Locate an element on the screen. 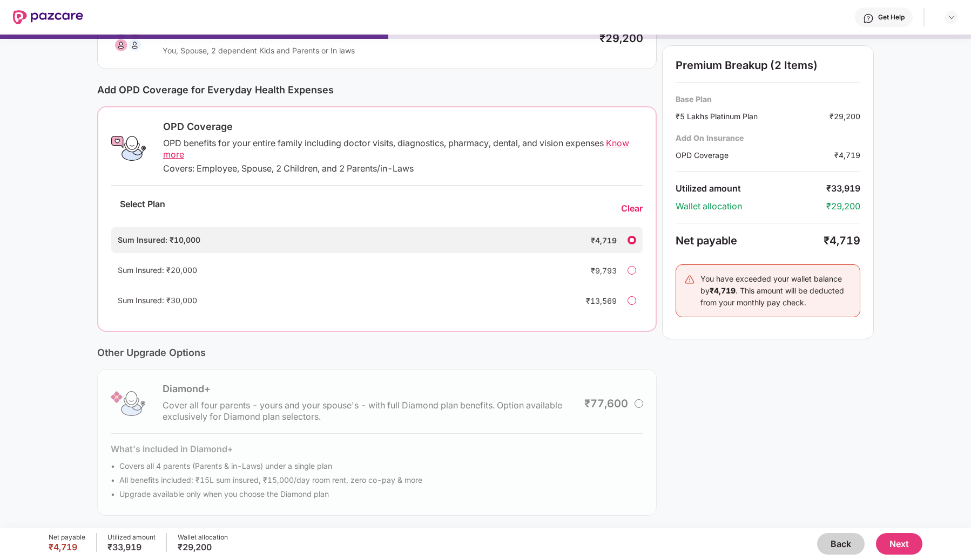  div: You have exceeded your wallet balance by . This amount will be deducted from your monthly pay check. is located at coordinates (776, 291).